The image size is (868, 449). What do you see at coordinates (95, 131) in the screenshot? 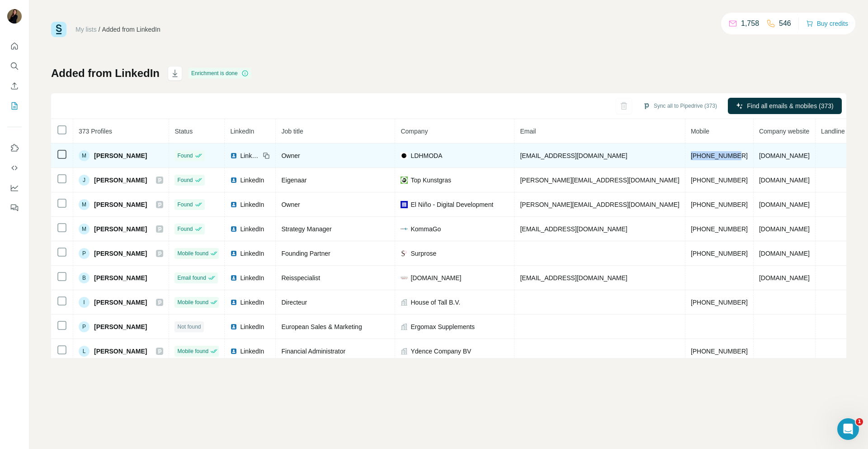
I see `span: 373 Profiles` at bounding box center [95, 131].